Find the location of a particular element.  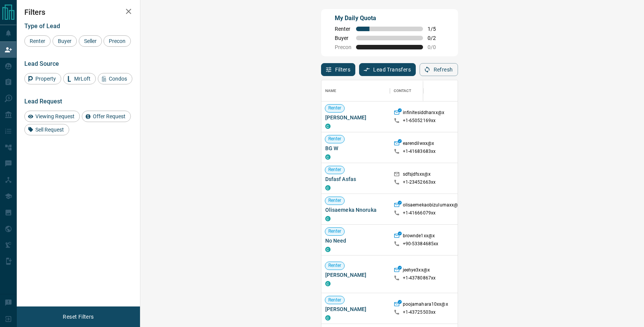

p: +90- 53384685xx is located at coordinates (421, 244).